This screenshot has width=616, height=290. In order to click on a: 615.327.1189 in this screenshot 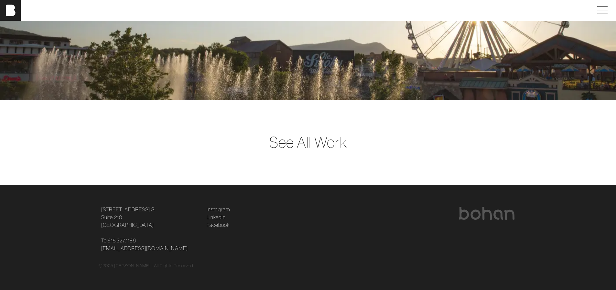, I will do `click(122, 240)`.